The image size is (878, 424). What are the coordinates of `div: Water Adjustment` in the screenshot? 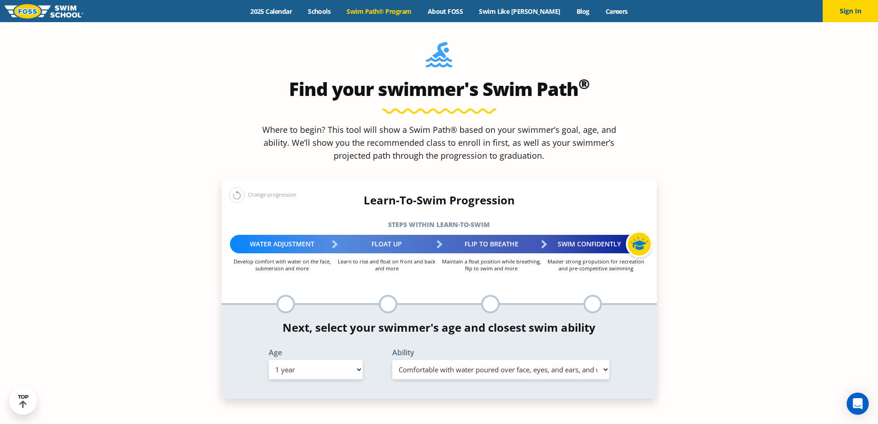 It's located at (282, 244).